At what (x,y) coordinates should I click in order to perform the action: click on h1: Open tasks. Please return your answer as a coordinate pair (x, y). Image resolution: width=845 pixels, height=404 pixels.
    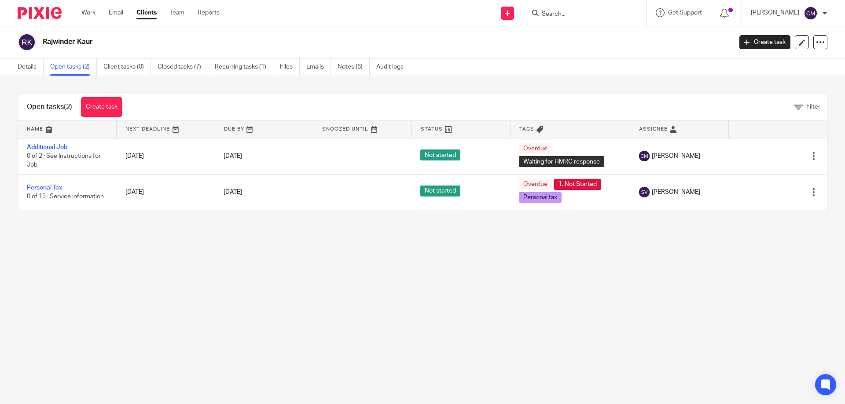
    Looking at the image, I should click on (49, 107).